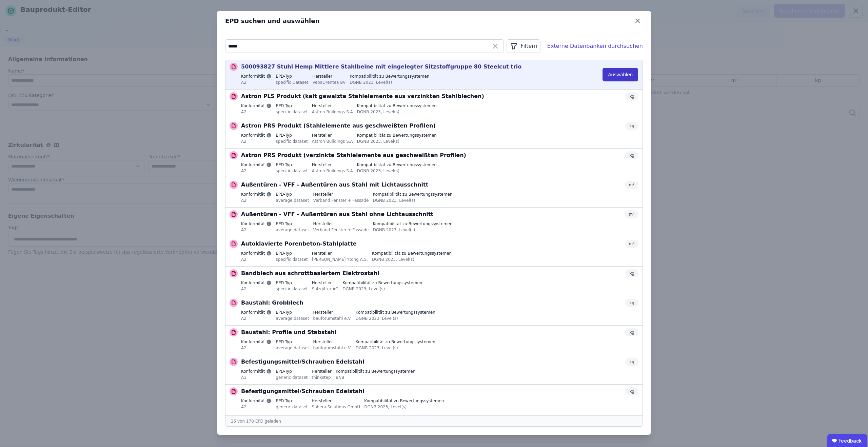 Image resolution: width=868 pixels, height=447 pixels. What do you see at coordinates (332, 319) in the screenshot?
I see `div: bauforumstahl e.V.` at bounding box center [332, 319].